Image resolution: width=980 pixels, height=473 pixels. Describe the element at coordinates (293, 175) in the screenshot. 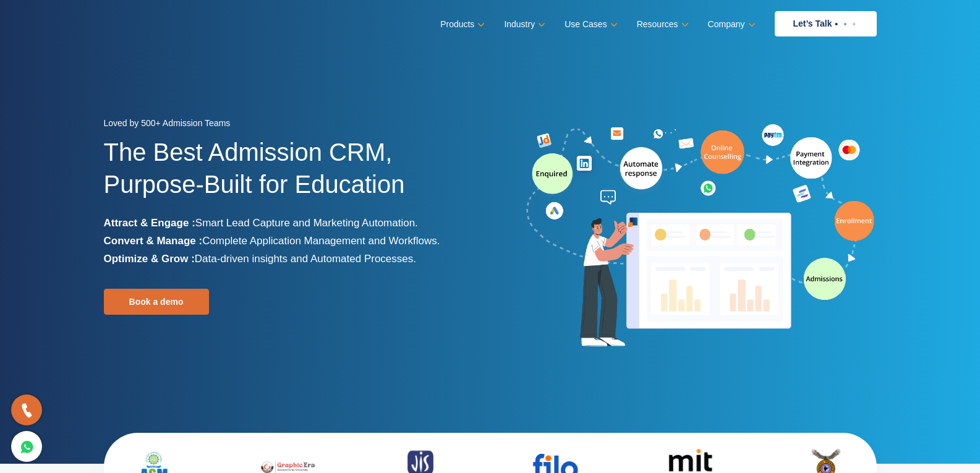

I see `h1: The Best Admission CRM, Purpose-Built for Education` at that location.